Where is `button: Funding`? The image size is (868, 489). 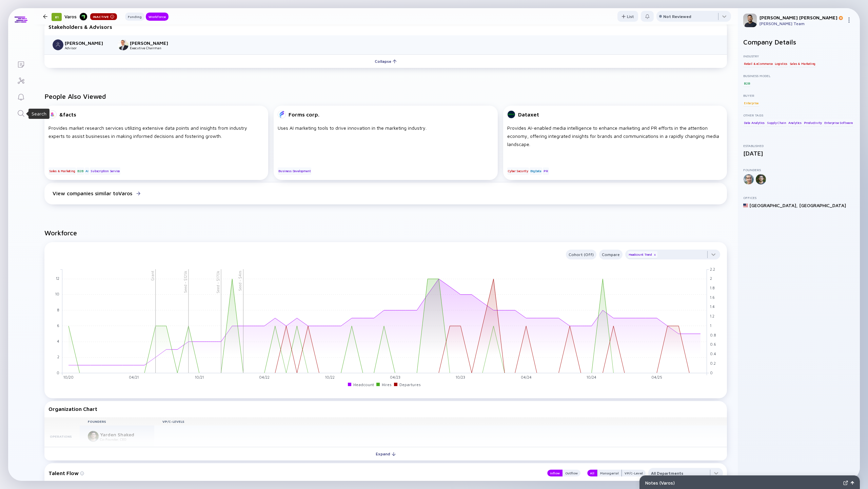
button: Funding is located at coordinates (135, 16).